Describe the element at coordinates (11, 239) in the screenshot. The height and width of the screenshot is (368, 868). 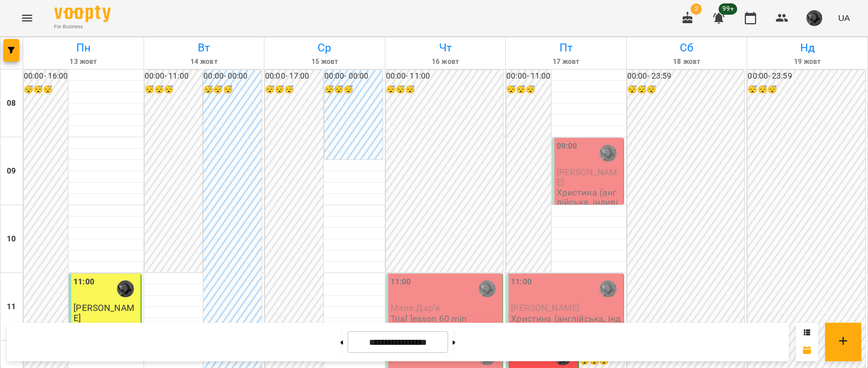
I see `h6: 10` at that location.